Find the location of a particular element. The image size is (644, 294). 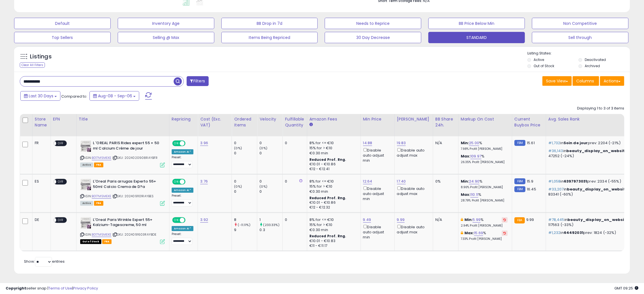

b: L 'OREAL PARIS Rides expert 55 + 50 ml Calcium Crème de jour is located at coordinates (127, 146).